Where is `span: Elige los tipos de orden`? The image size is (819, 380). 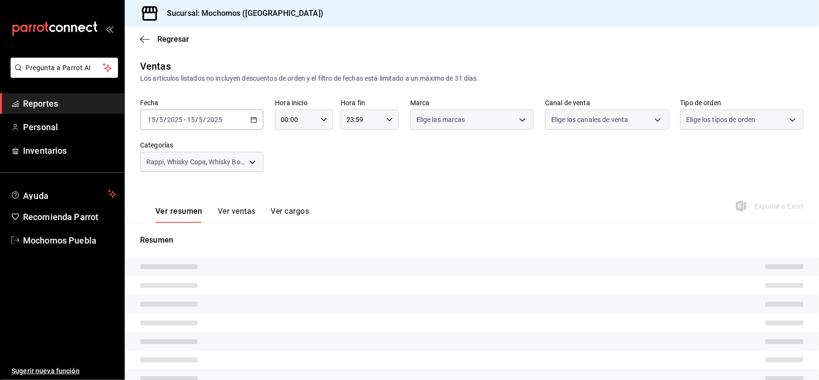 span: Elige los tipos de orden is located at coordinates (721, 119).